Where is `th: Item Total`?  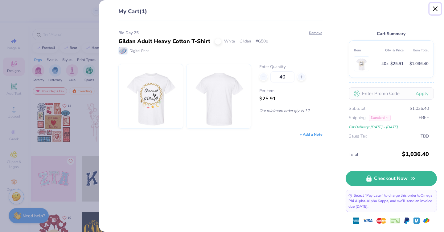
th: Item Total is located at coordinates (416, 50).